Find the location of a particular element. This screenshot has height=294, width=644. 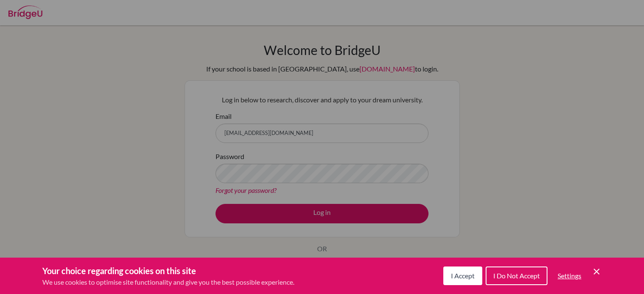

span: Settings is located at coordinates (569, 276).